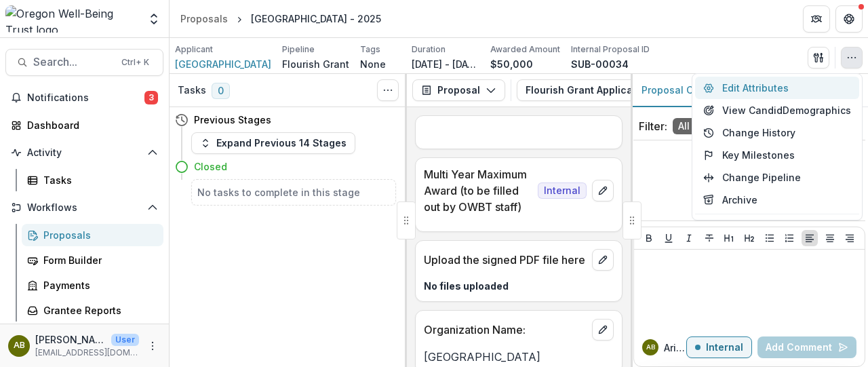 The image size is (868, 367). I want to click on span: Activity, so click(84, 153).